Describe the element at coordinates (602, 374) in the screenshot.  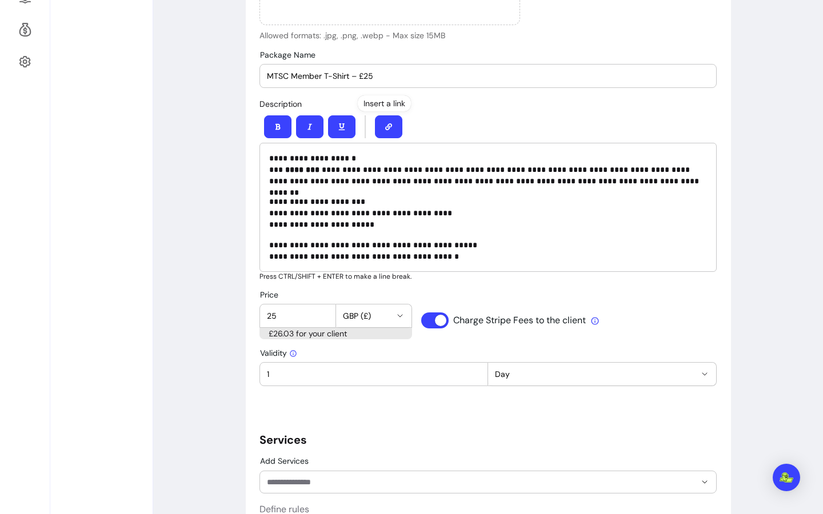
I see `button: Day` at that location.